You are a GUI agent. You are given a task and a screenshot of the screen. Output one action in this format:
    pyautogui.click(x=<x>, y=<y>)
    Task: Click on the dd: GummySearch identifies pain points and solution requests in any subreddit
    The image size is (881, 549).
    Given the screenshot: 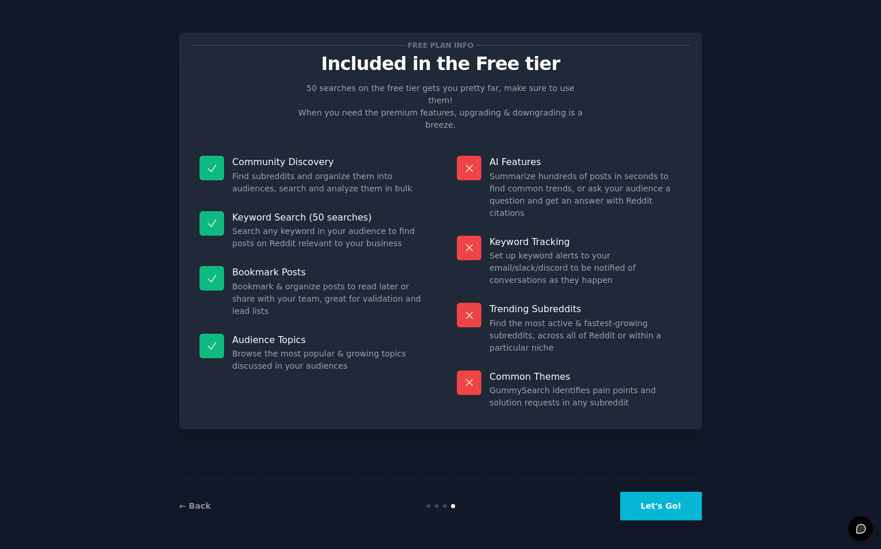 What is the action you would take?
    pyautogui.click(x=585, y=397)
    